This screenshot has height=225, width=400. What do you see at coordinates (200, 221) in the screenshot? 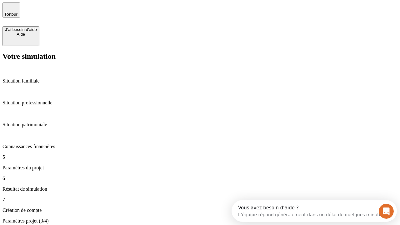
I see `p: Paramètres projet (3/4)` at bounding box center [200, 221].